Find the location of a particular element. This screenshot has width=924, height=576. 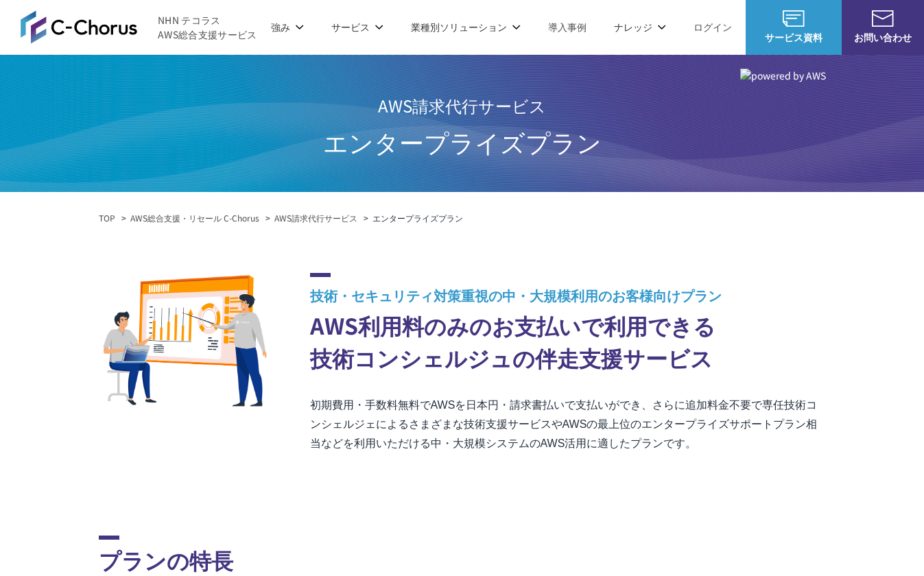

a: AWS総合支援・リセール C-Chorus is located at coordinates (195, 218).